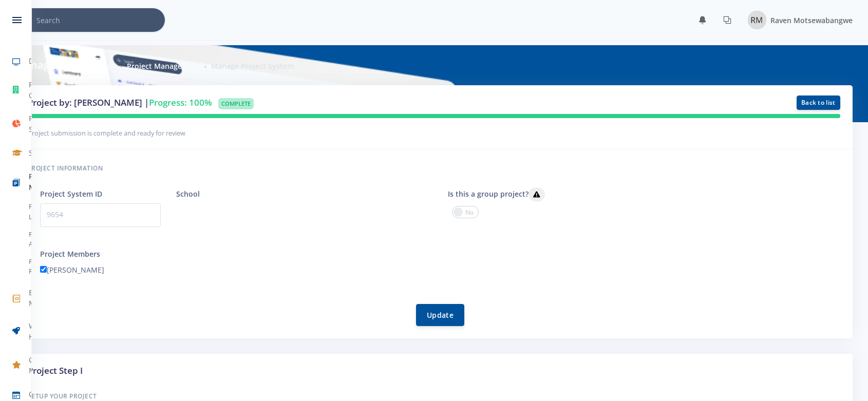 This screenshot has width=868, height=401. What do you see at coordinates (434, 168) in the screenshot?
I see `h6: Project information` at bounding box center [434, 168].